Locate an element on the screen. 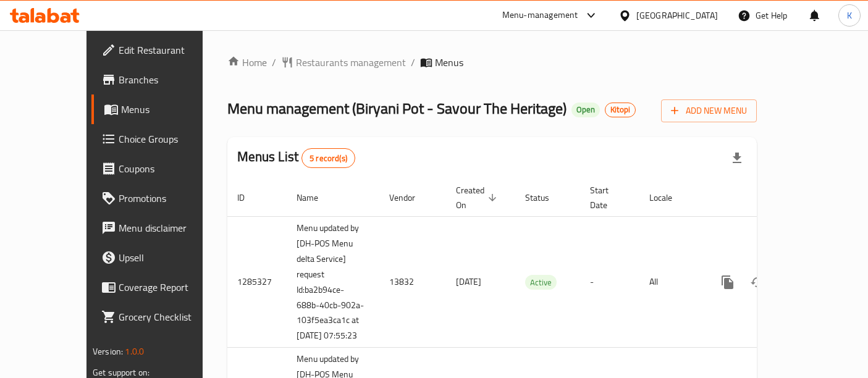  span: Name is located at coordinates (315, 197).